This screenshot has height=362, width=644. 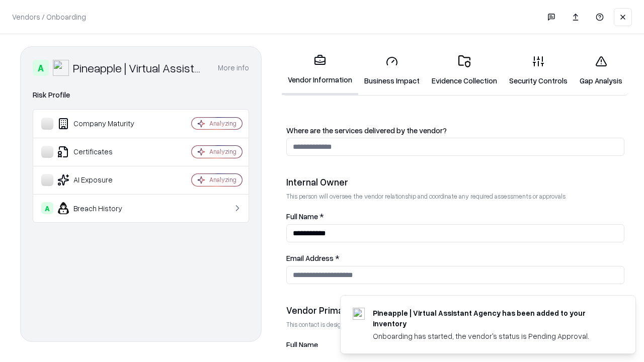 What do you see at coordinates (456, 258) in the screenshot?
I see `label: Email Address *` at bounding box center [456, 258].